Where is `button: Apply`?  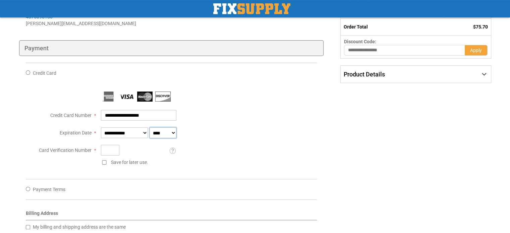 button: Apply is located at coordinates (476, 50).